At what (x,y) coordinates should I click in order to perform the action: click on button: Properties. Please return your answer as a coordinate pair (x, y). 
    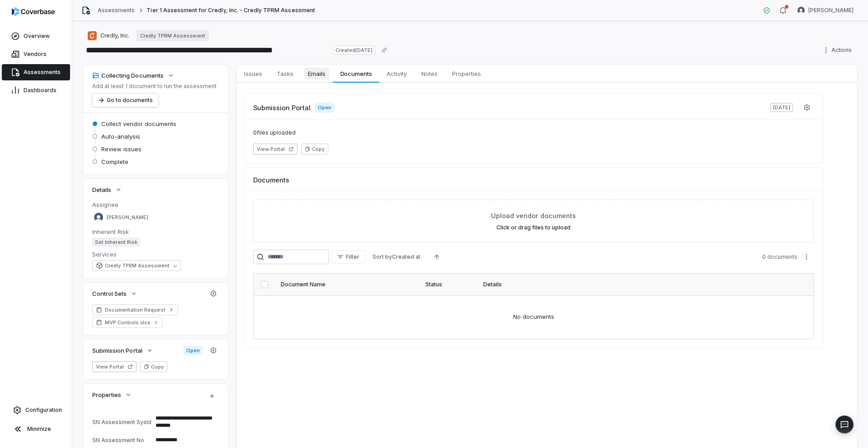
    Looking at the image, I should click on (112, 395).